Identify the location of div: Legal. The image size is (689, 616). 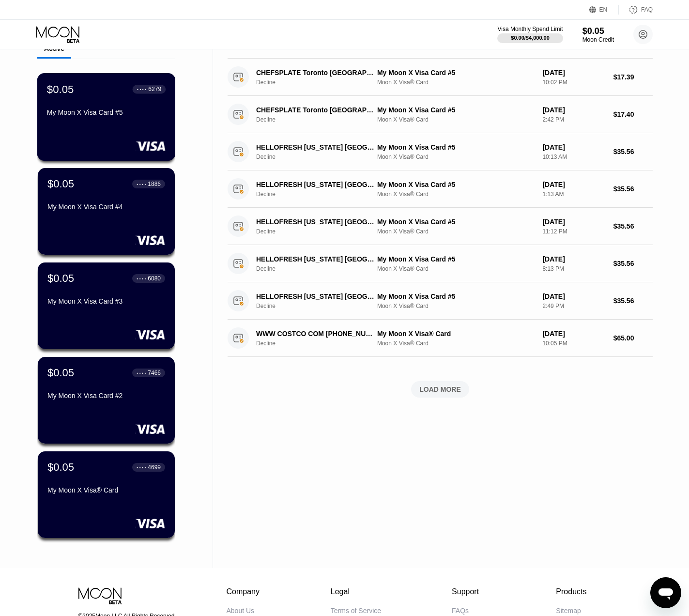
(356, 592).